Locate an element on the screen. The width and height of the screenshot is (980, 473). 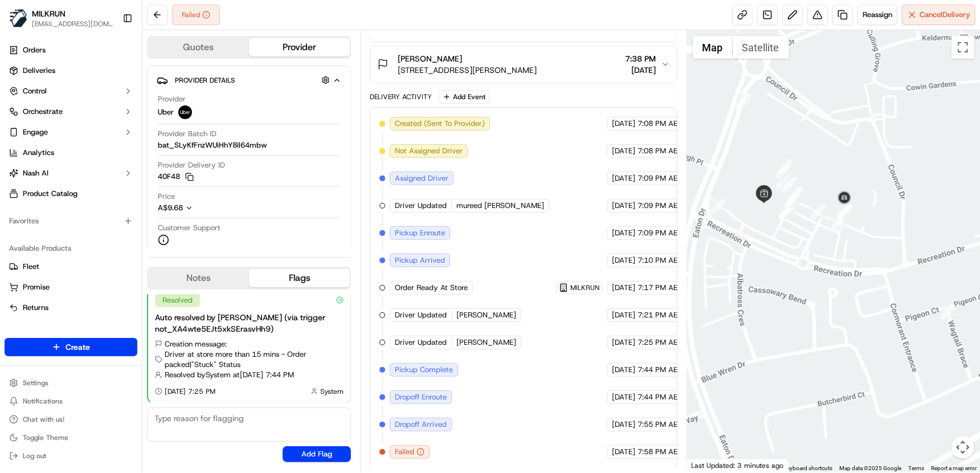
span: Pickup Arrived is located at coordinates (420, 261).